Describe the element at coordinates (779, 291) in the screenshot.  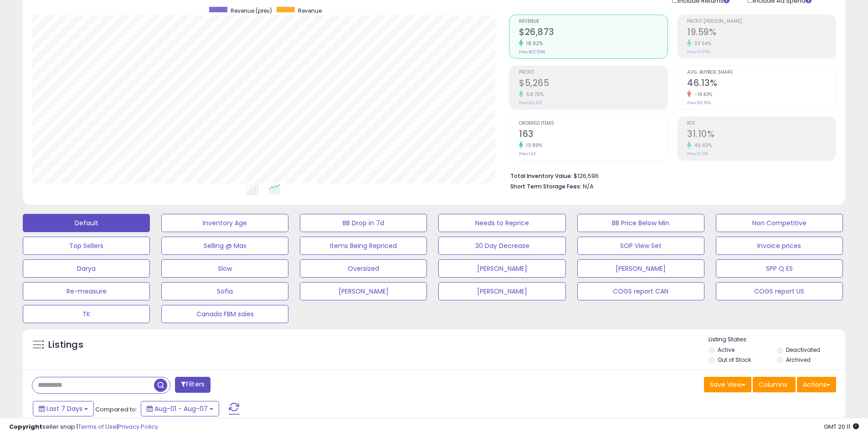
I see `button: COGS report US` at that location.